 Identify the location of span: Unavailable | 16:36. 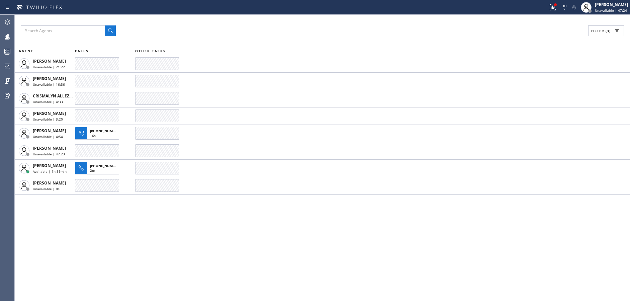
(49, 84).